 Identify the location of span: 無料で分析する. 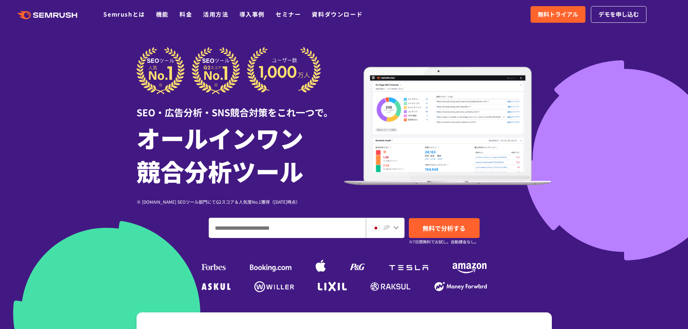
(444, 228).